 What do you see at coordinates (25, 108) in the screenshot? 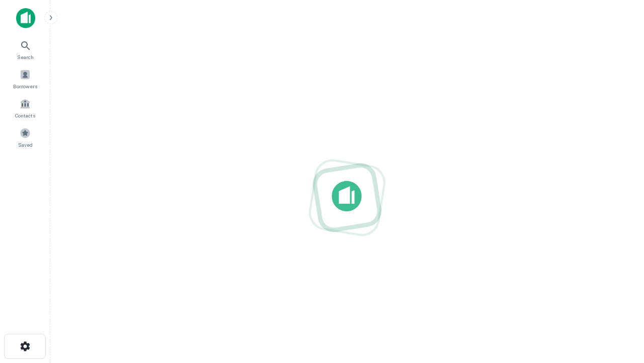
I see `a: Contacts` at bounding box center [25, 108].